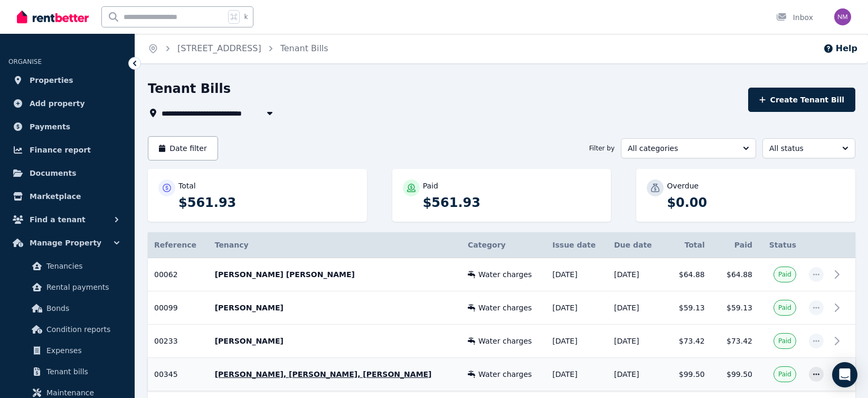 The image size is (868, 398). I want to click on nav: Breadcrumb, so click(238, 49).